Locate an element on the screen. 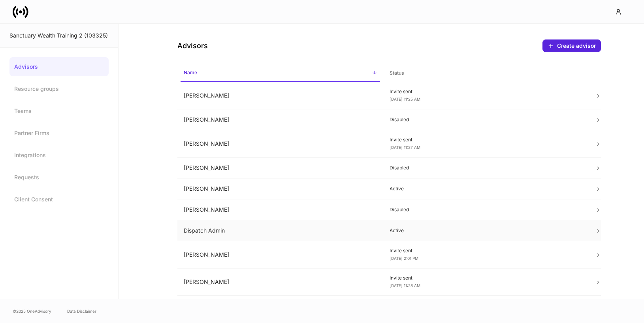 The image size is (644, 323). a: Teams is located at coordinates (59, 111).